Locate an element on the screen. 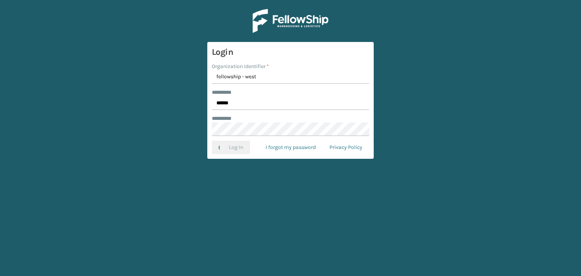 Image resolution: width=581 pixels, height=276 pixels. h3: Login is located at coordinates (291, 52).